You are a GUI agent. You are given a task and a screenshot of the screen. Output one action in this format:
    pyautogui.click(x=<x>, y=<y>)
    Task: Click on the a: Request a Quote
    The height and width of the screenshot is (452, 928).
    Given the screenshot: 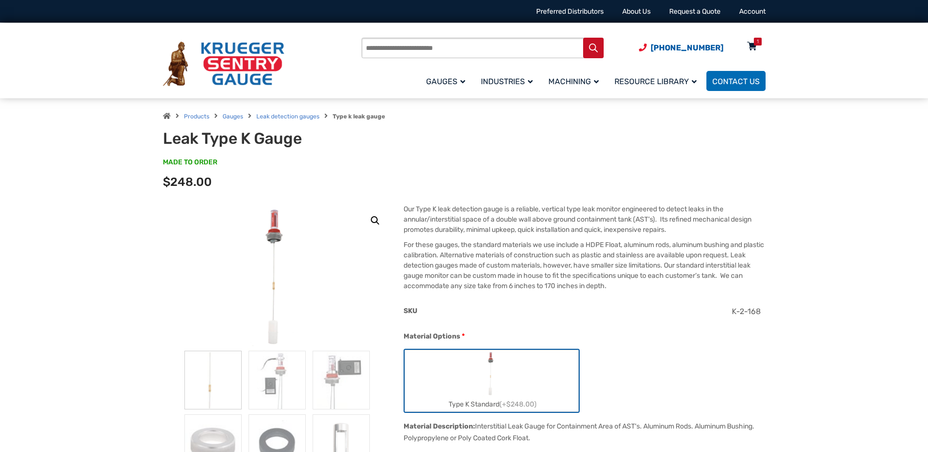 What is the action you would take?
    pyautogui.click(x=694, y=11)
    